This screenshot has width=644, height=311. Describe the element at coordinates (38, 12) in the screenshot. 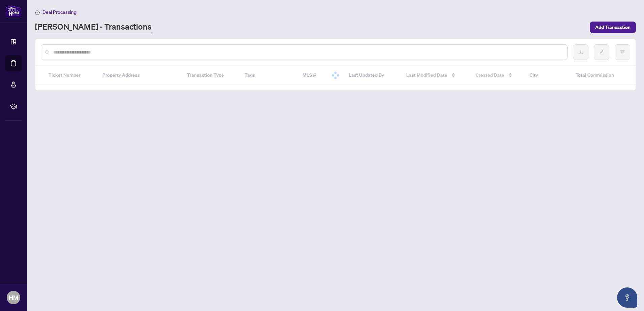

I see `span: home` at that location.